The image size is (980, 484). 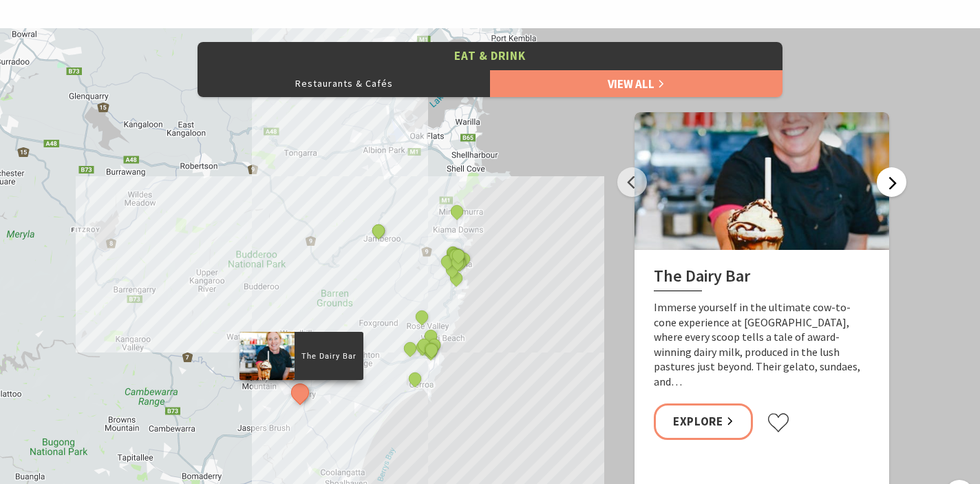 I want to click on p: The Dairy Bar, so click(x=329, y=356).